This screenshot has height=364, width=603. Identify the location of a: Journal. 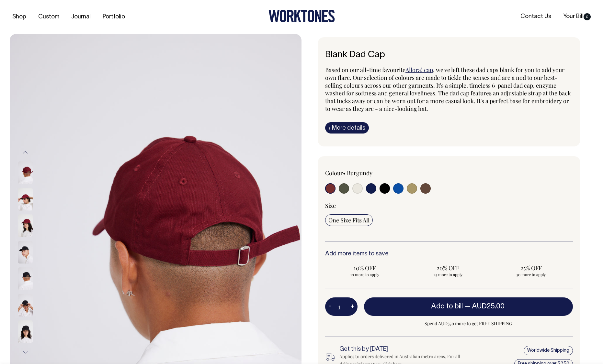
(81, 17).